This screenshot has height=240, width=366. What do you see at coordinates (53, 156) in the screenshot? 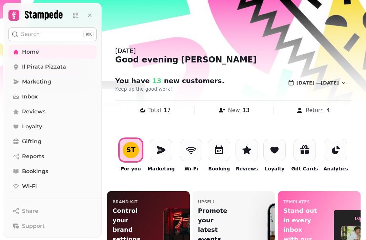
I see `a: Reports` at bounding box center [53, 156].